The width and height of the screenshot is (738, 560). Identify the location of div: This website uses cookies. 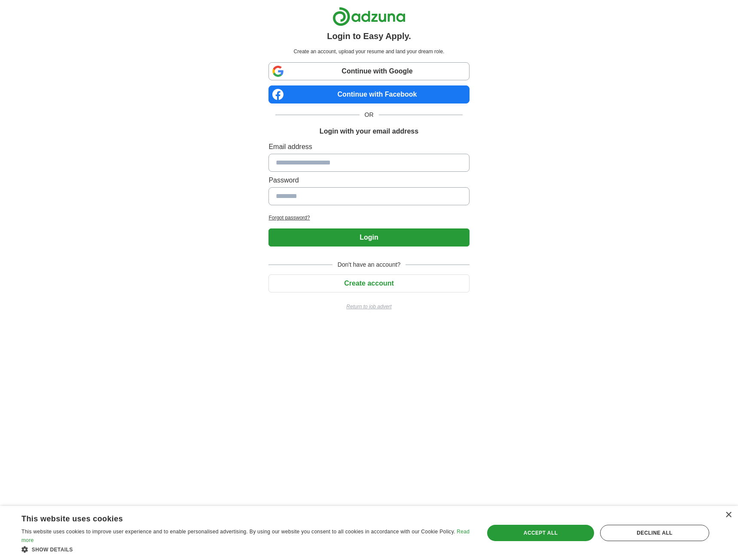
(235, 517).